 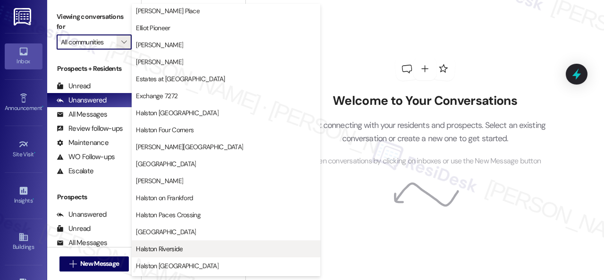 I want to click on button: New Message, so click(x=94, y=264).